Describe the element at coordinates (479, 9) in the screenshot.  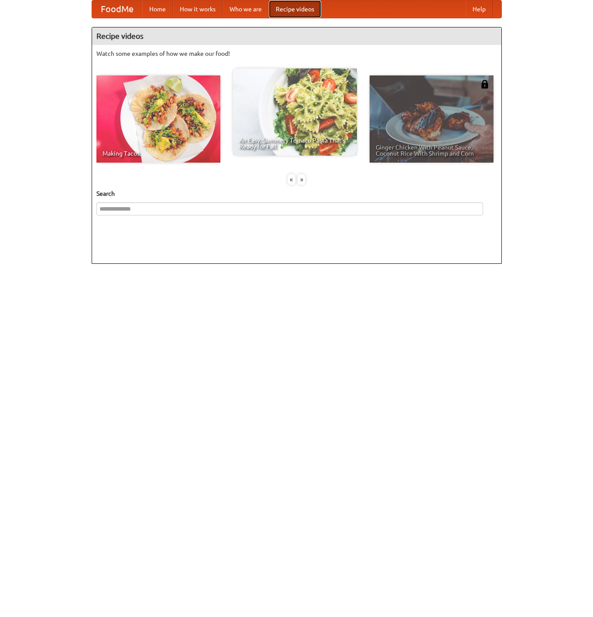
I see `a: Help` at that location.